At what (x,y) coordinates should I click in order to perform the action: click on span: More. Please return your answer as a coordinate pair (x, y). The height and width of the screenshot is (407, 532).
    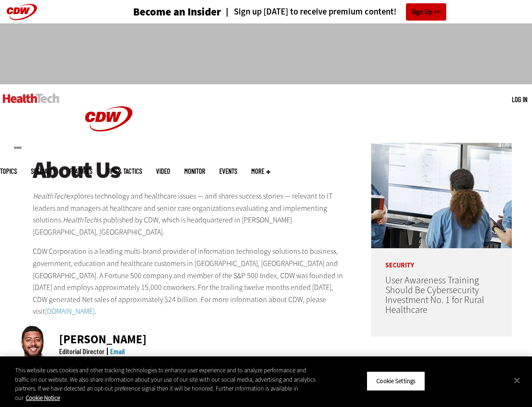
    Looking at the image, I should click on (261, 171).